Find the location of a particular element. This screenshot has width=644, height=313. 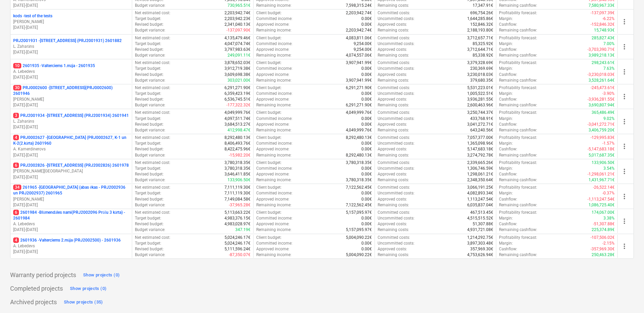

p: 365,486.49€ is located at coordinates (603, 113).